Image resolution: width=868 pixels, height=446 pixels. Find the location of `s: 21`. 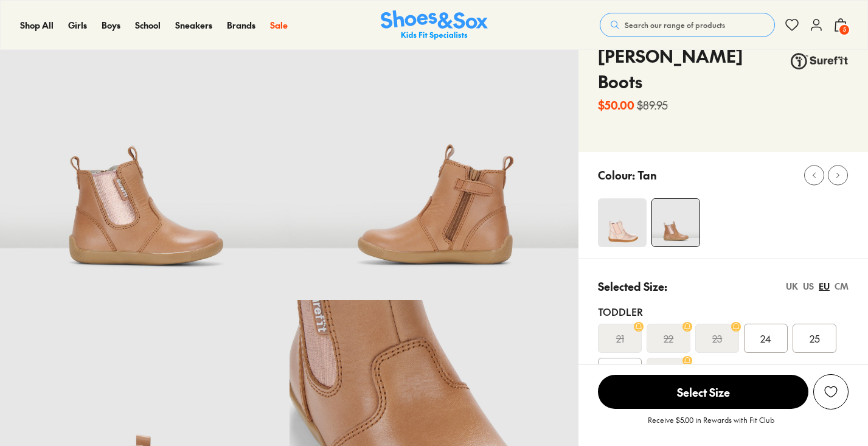

s: 21 is located at coordinates (620, 338).